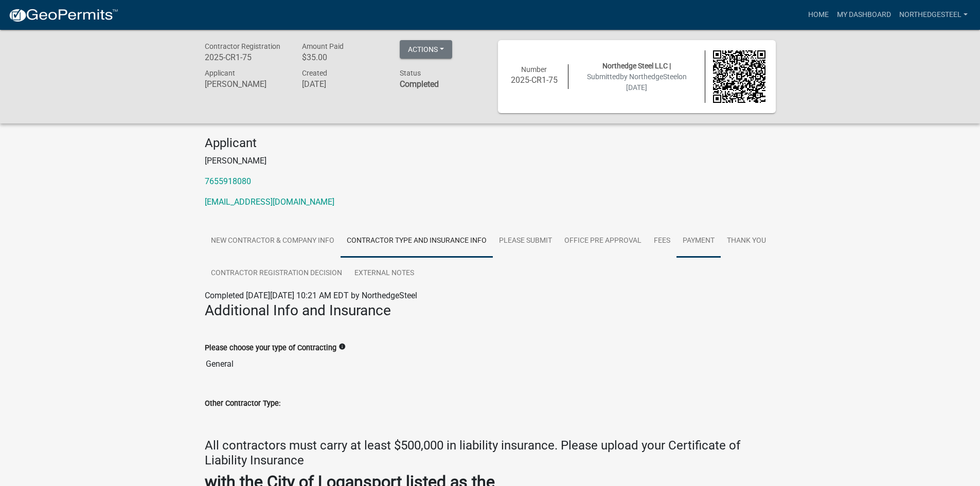 The image size is (980, 486). Describe the element at coordinates (525, 241) in the screenshot. I see `a: Please Submit` at that location.